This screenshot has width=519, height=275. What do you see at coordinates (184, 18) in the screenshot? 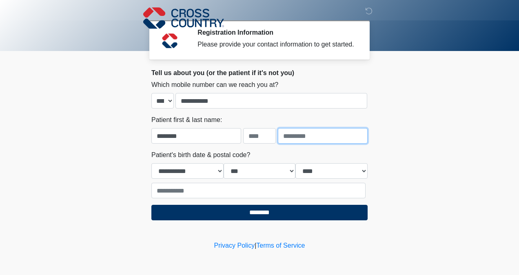
I see `img: Cross Country Logo` at bounding box center [184, 18].